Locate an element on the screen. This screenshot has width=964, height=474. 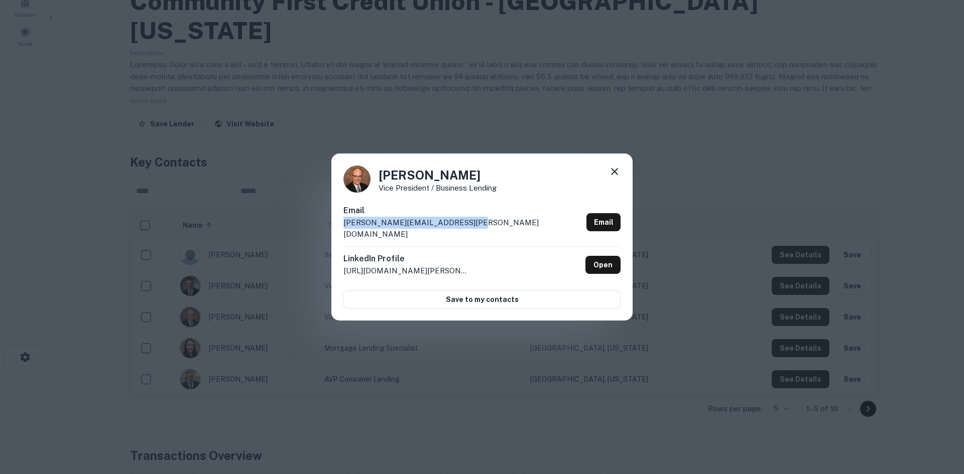
button: Save to my contacts is located at coordinates (482, 300).